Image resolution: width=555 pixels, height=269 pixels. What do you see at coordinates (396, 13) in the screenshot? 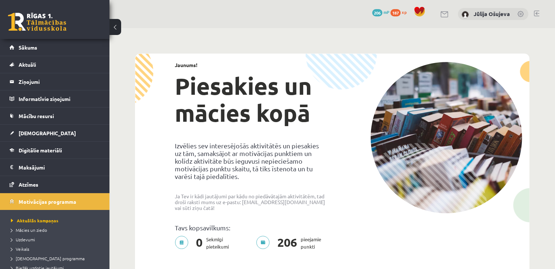
I see `span: 187` at bounding box center [396, 13].